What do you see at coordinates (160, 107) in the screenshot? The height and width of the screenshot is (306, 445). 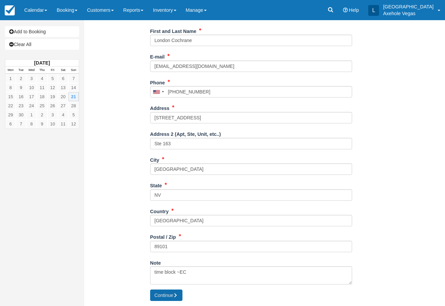 I see `label: Address` at bounding box center [160, 107].